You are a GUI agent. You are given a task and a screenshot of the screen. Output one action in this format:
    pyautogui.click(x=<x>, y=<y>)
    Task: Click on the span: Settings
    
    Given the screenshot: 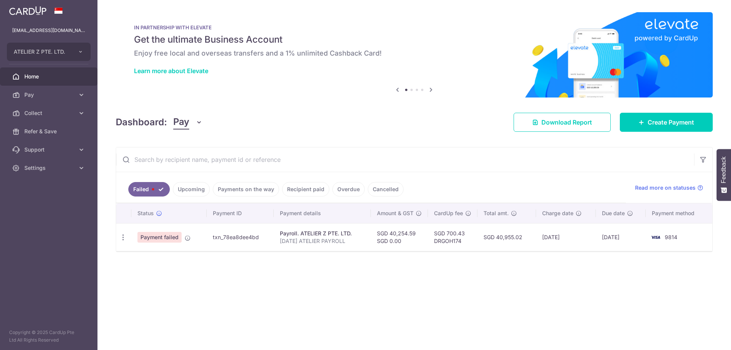 What is the action you would take?
    pyautogui.click(x=49, y=168)
    